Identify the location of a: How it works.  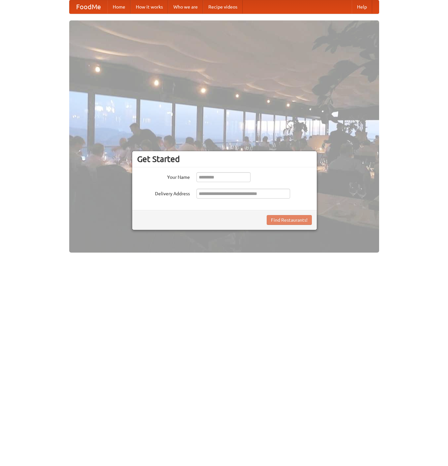
(149, 7).